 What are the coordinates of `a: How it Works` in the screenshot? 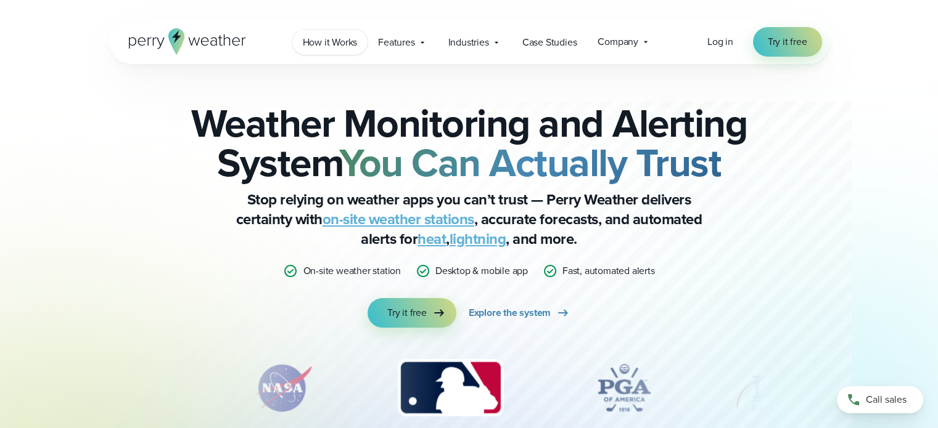 It's located at (330, 42).